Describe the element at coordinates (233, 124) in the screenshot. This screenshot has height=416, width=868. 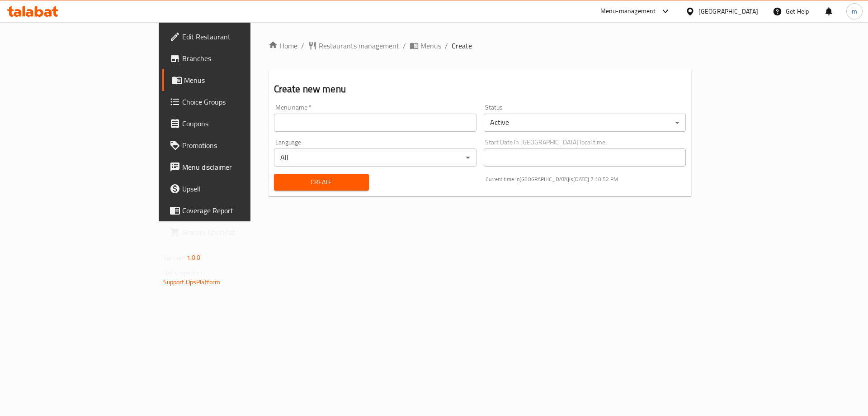
I see `a: Coupons` at that location.